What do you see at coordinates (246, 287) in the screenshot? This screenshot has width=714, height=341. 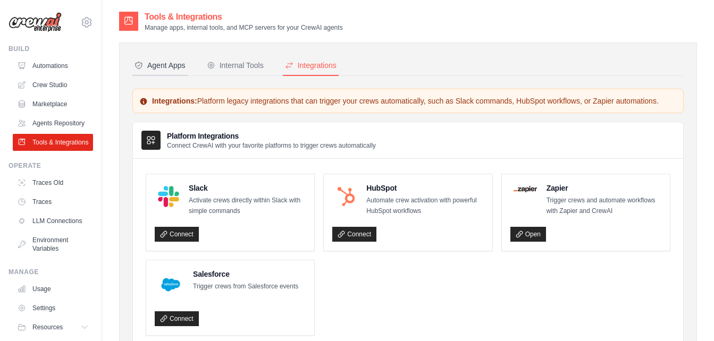 I see `p: Trigger crews from Salesforce events` at bounding box center [246, 287].